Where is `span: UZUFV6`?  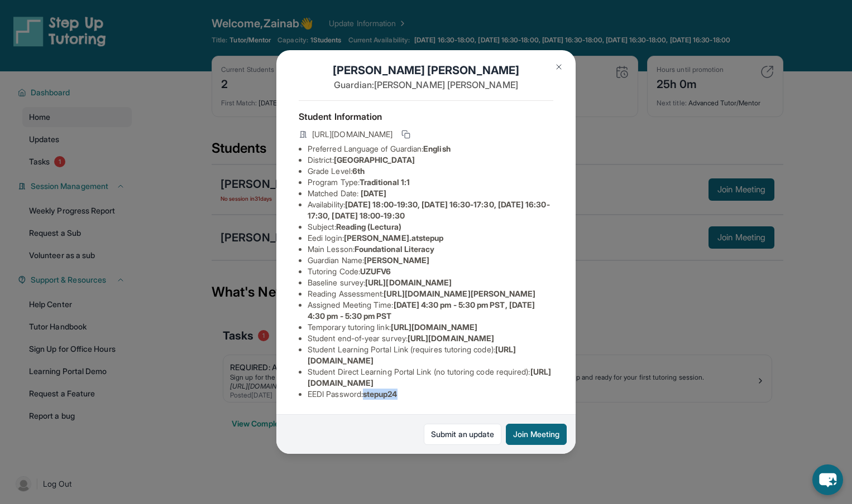 span: UZUFV6 is located at coordinates (375, 271).